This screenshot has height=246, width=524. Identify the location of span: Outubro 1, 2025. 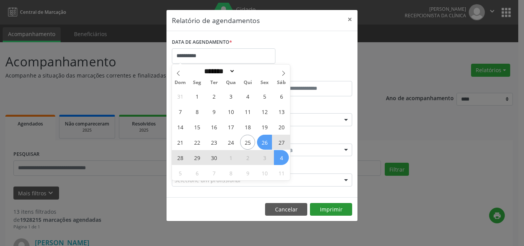
(231, 157).